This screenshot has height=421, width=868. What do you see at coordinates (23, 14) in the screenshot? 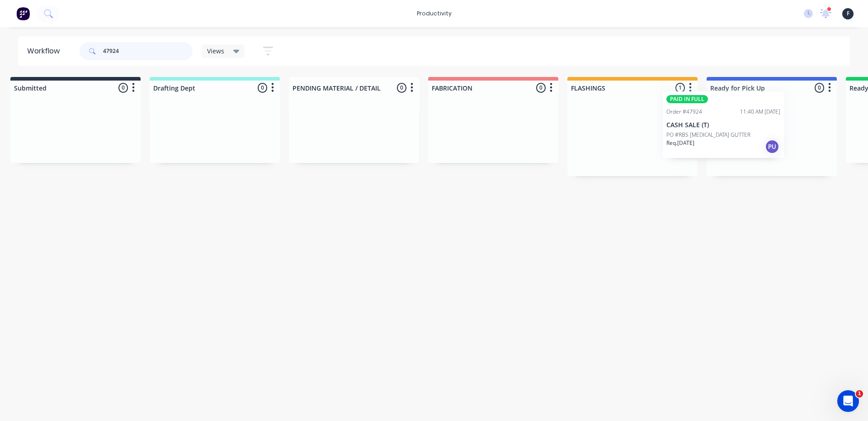
I see `img: Factory` at bounding box center [23, 14].